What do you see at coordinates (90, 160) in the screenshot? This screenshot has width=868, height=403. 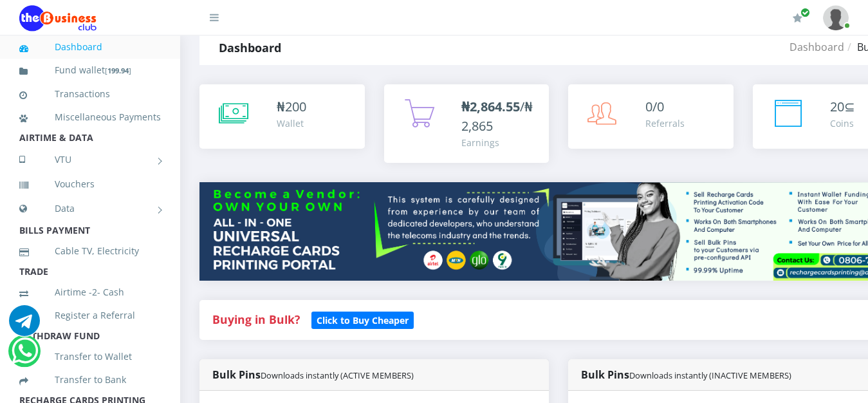 I see `a: VTU` at bounding box center [90, 160].